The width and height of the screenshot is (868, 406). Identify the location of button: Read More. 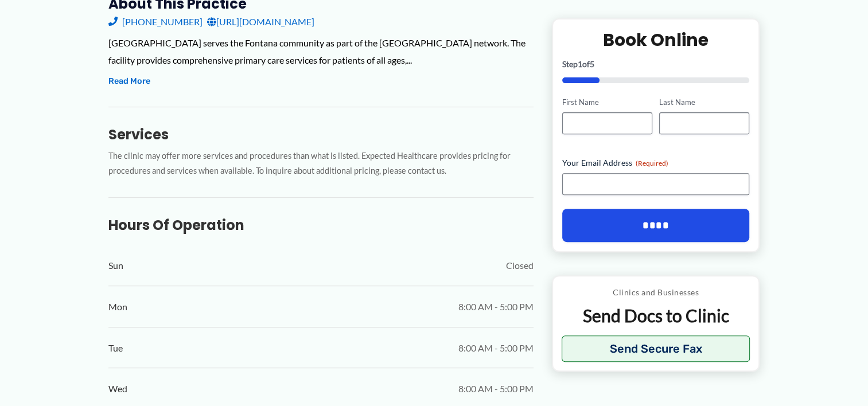
(129, 82).